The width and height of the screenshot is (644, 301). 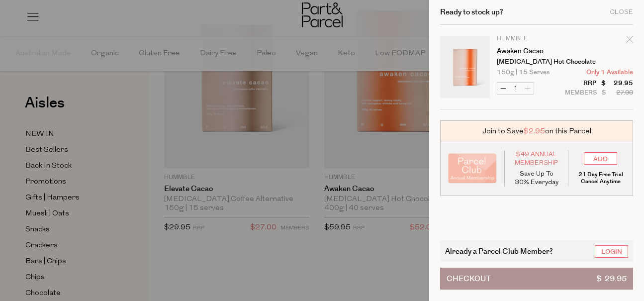 I want to click on p: Hummble, so click(x=535, y=39).